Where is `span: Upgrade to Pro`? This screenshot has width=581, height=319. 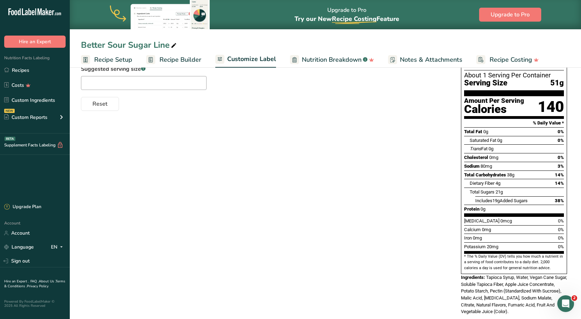 span: Upgrade to Pro is located at coordinates (510, 15).